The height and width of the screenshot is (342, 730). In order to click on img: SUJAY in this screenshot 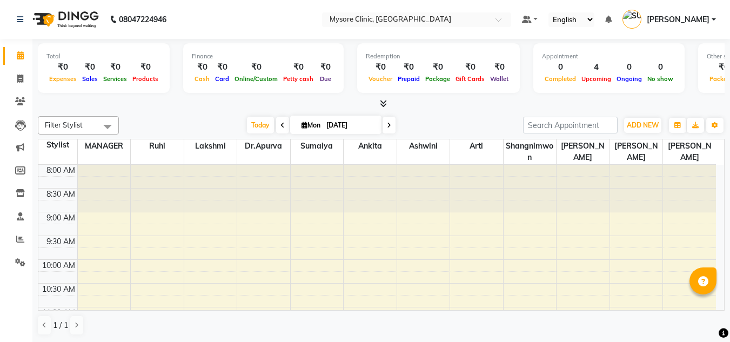, I will do `click(632, 19)`.